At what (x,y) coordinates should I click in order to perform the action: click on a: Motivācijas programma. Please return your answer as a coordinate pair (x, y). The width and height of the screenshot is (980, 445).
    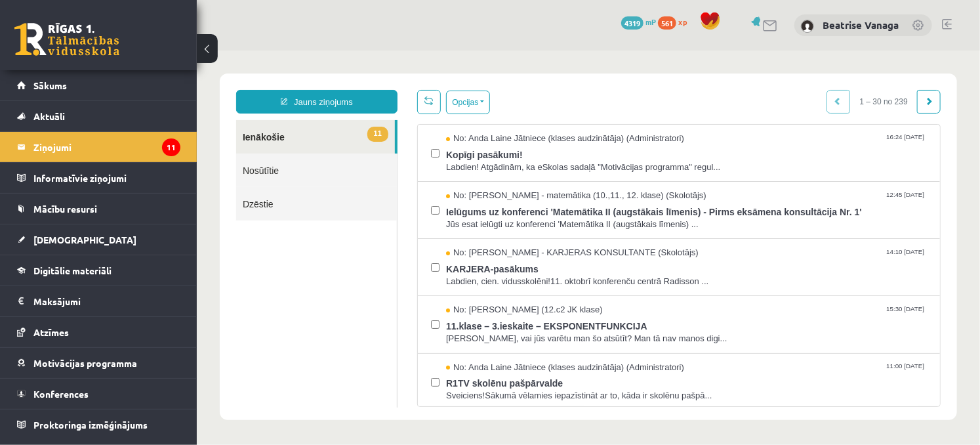
    Looking at the image, I should click on (99, 363).